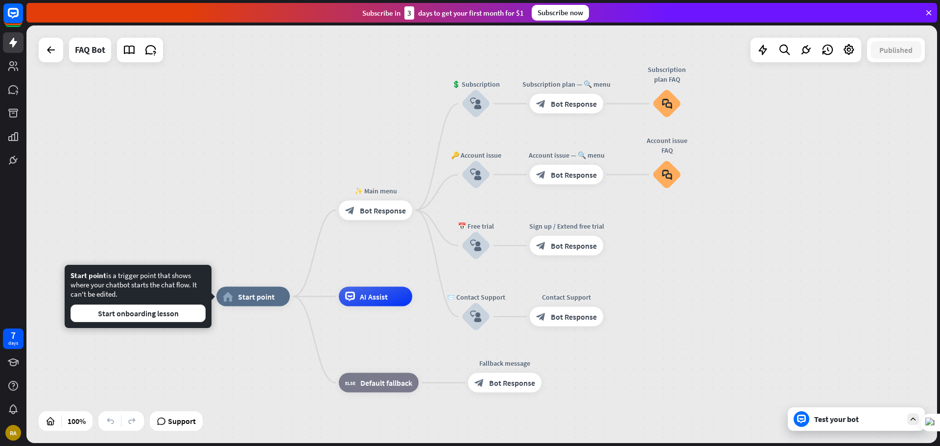  I want to click on div: is a trigger point that shows where your chatbot starts the chat flow. It can't be edited., so click(138, 296).